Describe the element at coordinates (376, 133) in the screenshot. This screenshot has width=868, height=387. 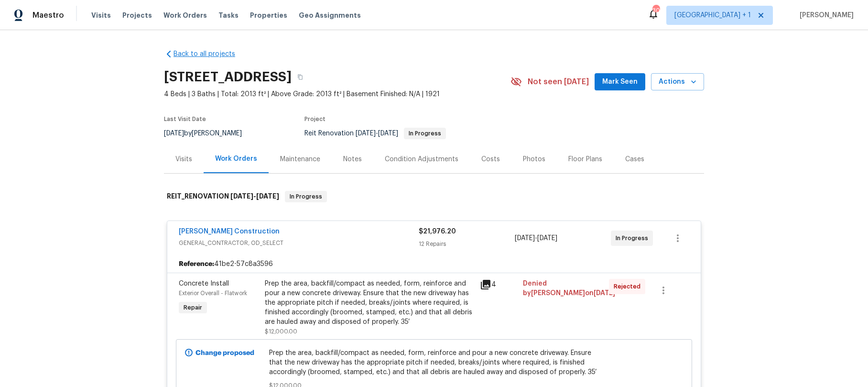
I see `span: Reit Renovation` at that location.